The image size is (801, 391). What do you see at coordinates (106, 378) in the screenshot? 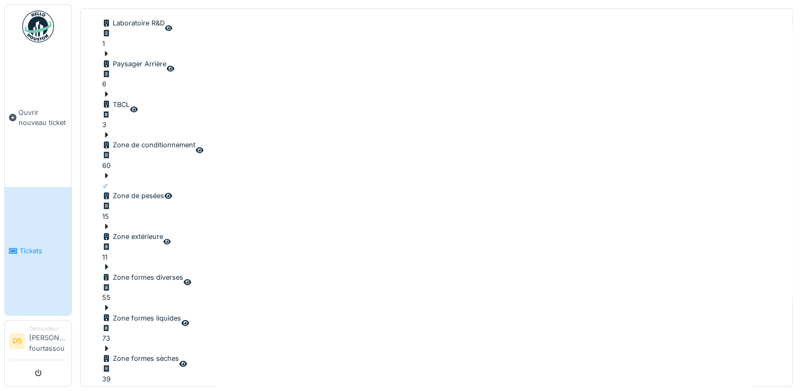
I see `div: 39` at bounding box center [106, 378].